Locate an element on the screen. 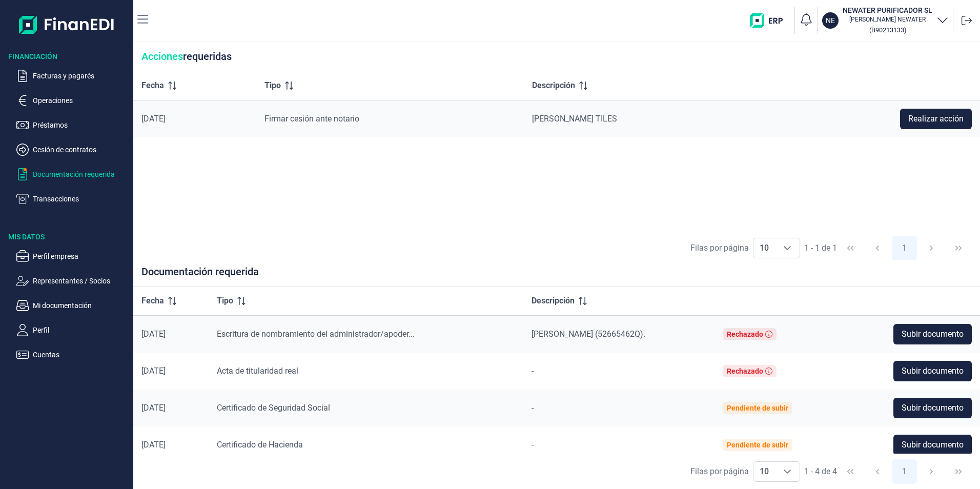 This screenshot has width=980, height=489. img: erp is located at coordinates (770, 21).